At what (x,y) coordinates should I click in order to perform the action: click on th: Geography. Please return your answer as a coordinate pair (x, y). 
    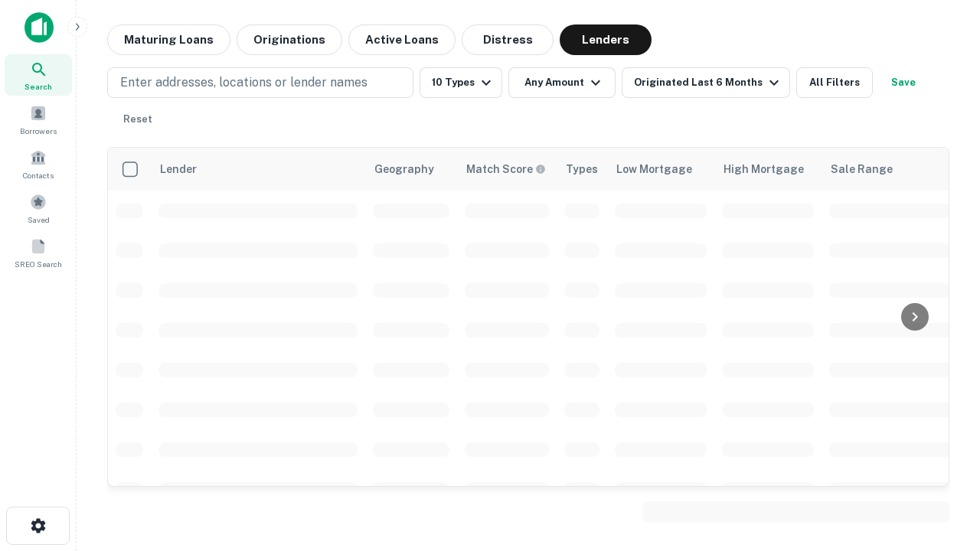
    Looking at the image, I should click on (411, 169).